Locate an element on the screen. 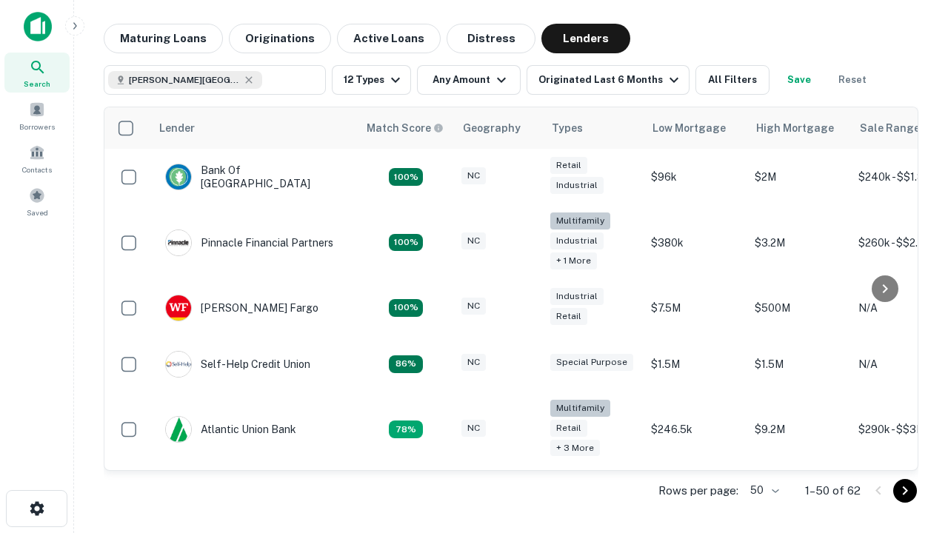 This screenshot has width=948, height=533. button: Save your search to get updates of matches that match your search criteria. is located at coordinates (799, 80).